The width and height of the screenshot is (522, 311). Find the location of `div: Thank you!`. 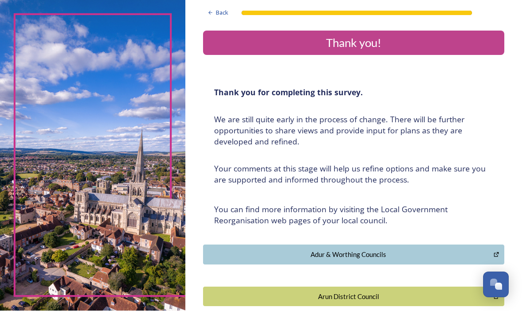

div: Thank you! is located at coordinates (354, 43).